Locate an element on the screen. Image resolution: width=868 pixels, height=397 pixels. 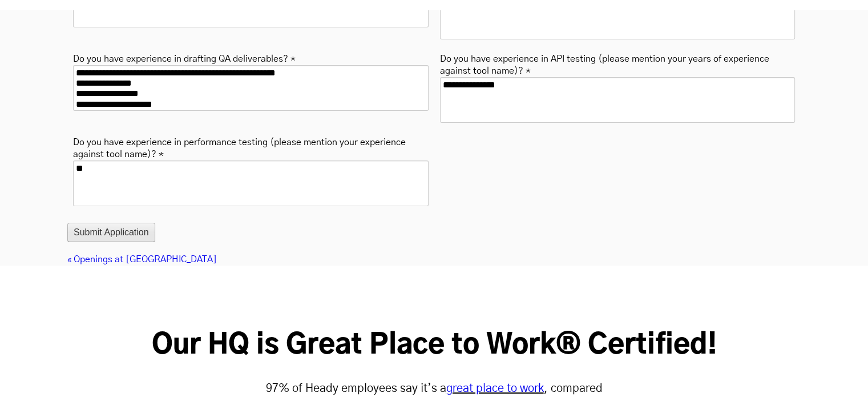
label: Do you have experience in API testing (please mention your years of experience against tool name)? * is located at coordinates (617, 63).